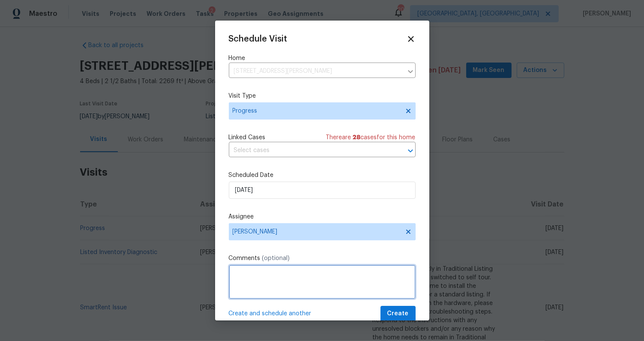  I want to click on label: Visit Type, so click(322, 96).